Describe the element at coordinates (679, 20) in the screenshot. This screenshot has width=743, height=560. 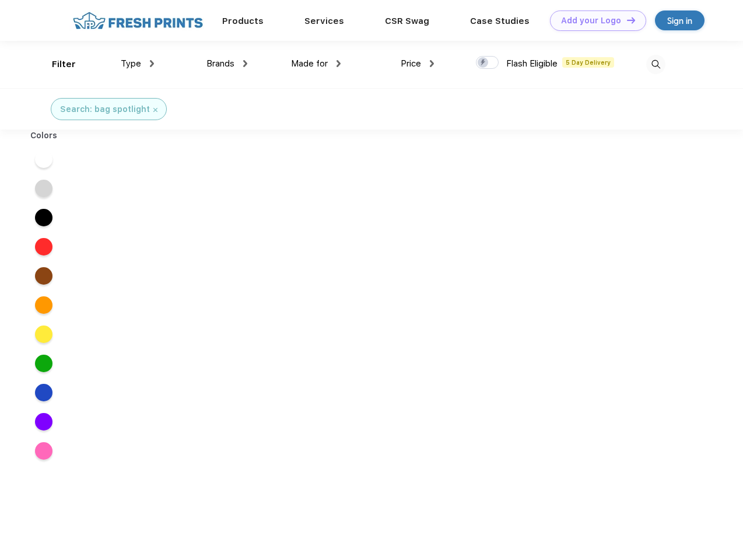
I see `div: Sign in` at that location.